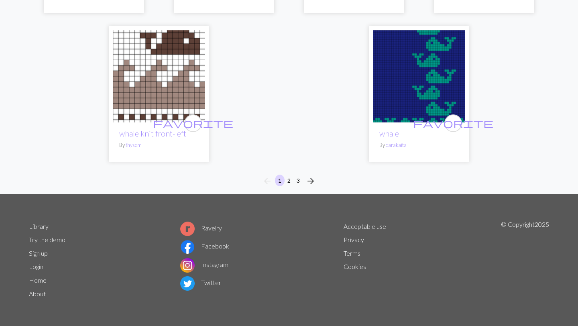 The image size is (578, 326). I want to click on a: Ravelry, so click(201, 227).